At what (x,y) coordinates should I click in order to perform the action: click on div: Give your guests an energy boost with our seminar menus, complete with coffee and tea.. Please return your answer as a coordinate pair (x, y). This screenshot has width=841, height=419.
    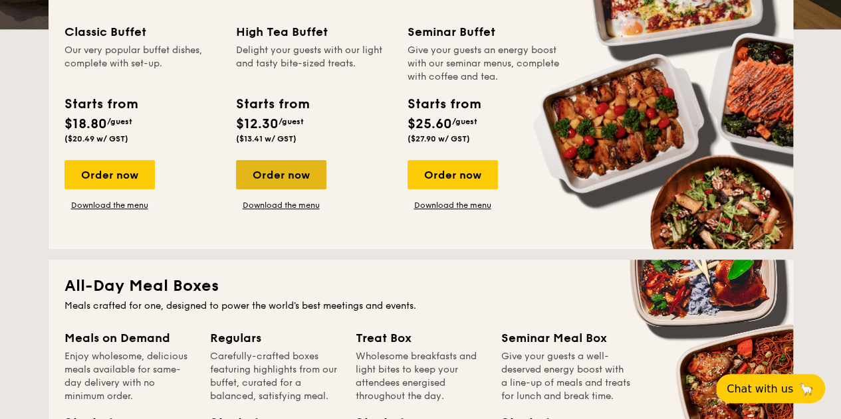
    Looking at the image, I should click on (485, 64).